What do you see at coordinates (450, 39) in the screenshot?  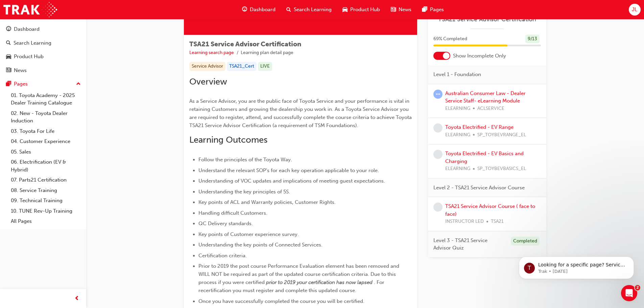 I see `span: 69 % Completed` at bounding box center [450, 39].